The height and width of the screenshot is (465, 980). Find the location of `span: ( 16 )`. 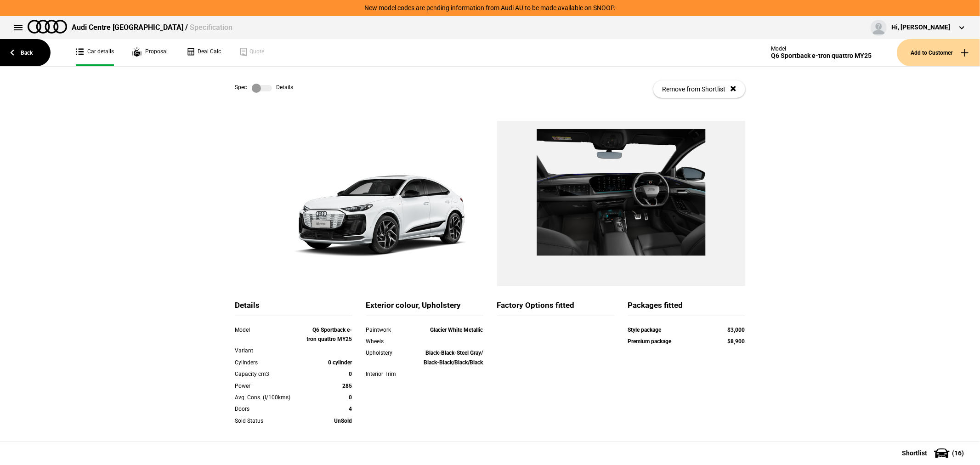

span: ( 16 ) is located at coordinates (958, 453).